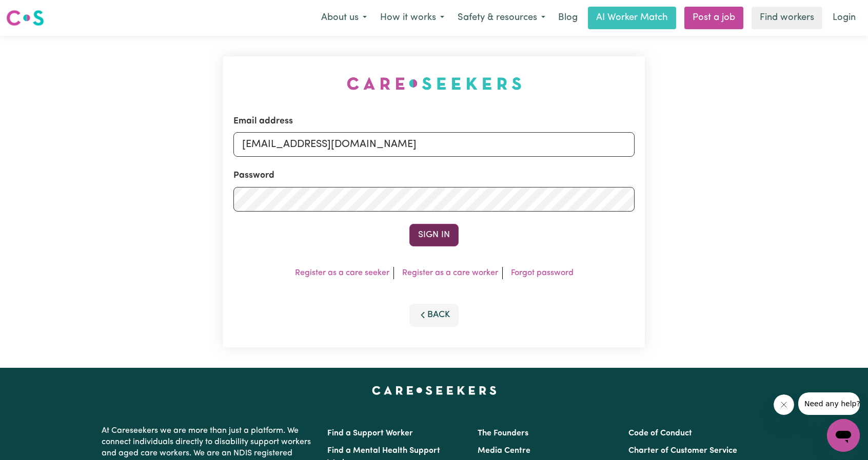 The width and height of the screenshot is (868, 460). What do you see at coordinates (25, 18) in the screenshot?
I see `a: Careseekers logo` at bounding box center [25, 18].